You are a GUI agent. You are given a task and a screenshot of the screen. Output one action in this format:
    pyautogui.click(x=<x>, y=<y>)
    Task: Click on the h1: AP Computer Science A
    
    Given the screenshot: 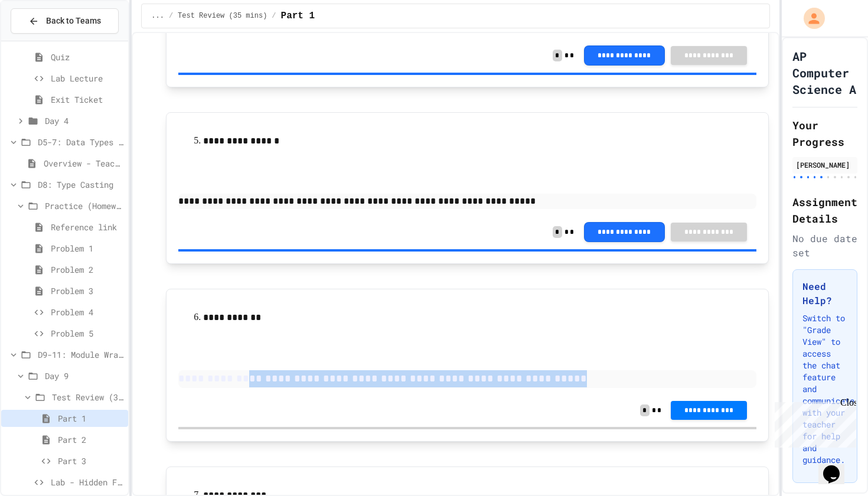 What is the action you would take?
    pyautogui.click(x=825, y=73)
    